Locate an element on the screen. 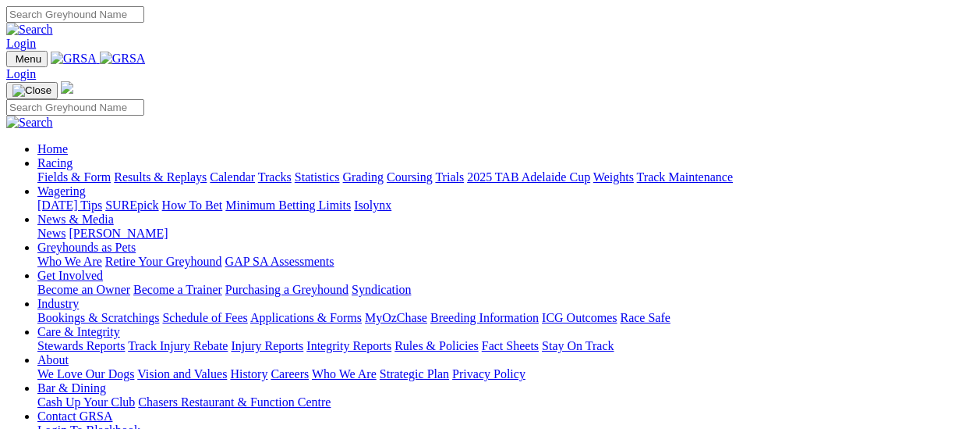  a: Applications & Forms is located at coordinates (306, 317).